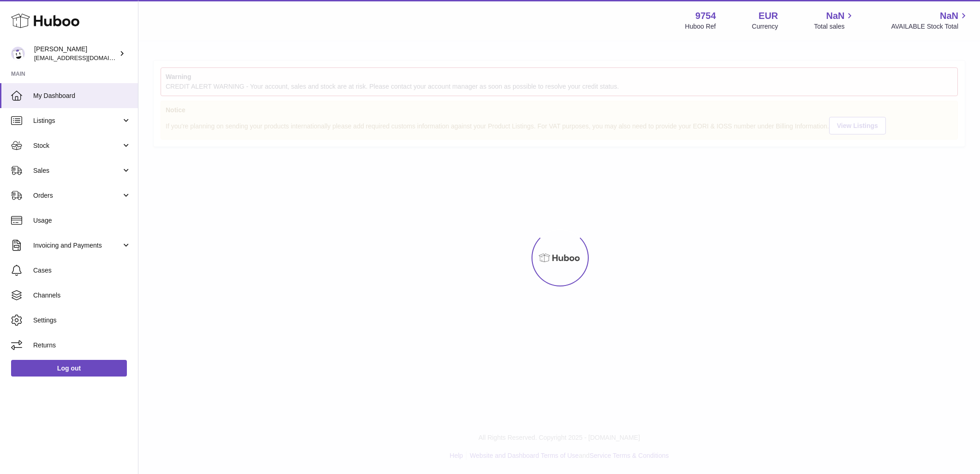 The width and height of the screenshot is (980, 474). Describe the element at coordinates (835, 26) in the screenshot. I see `span: Total sales` at that location.